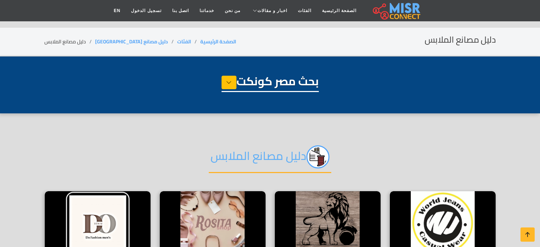 Image resolution: width=540 pixels, height=247 pixels. What do you see at coordinates (117, 11) in the screenshot?
I see `a: EN` at bounding box center [117, 11].